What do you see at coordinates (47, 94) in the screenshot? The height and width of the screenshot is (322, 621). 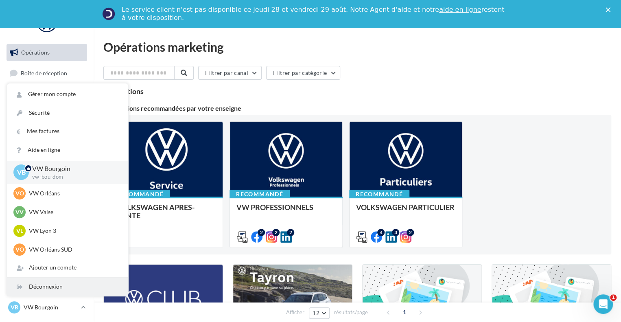 I see `a: Visibilité en ligne` at bounding box center [47, 94].